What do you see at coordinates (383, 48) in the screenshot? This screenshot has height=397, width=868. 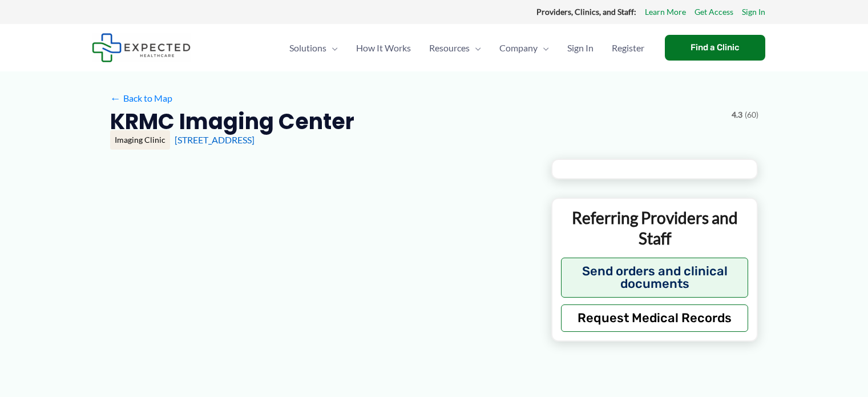 I see `span: How It Works` at bounding box center [383, 48].